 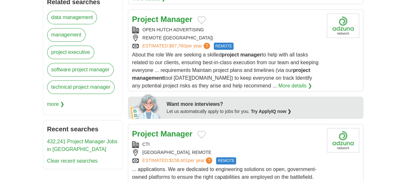 What do you see at coordinates (178, 161) in the screenshot?
I see `a: ESTIMATED:$158,401per year?` at bounding box center [178, 161].